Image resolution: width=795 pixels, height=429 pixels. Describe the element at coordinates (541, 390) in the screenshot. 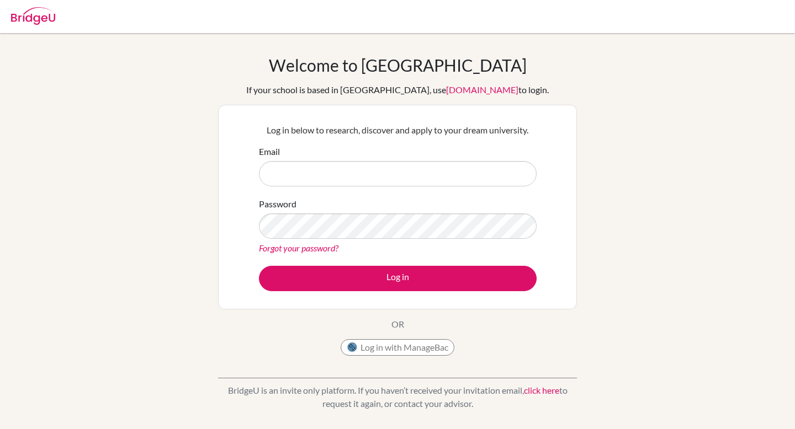

I see `a: click here` at that location.